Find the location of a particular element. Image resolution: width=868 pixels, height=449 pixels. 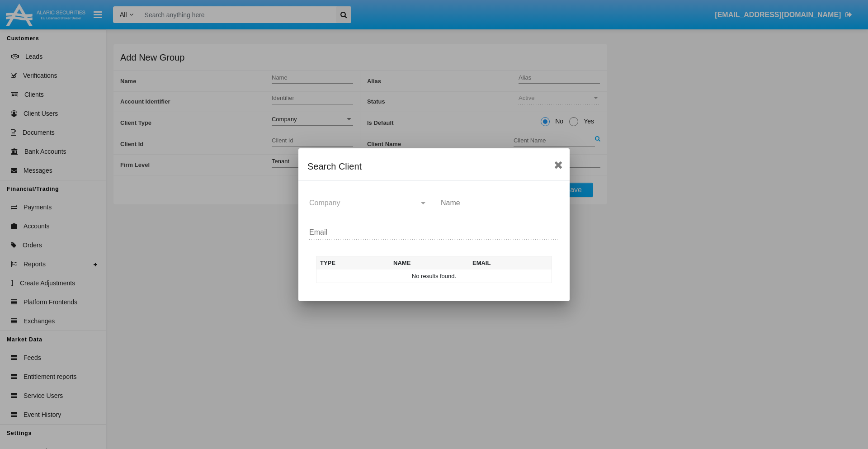

td: No results found. is located at coordinates (434, 277).